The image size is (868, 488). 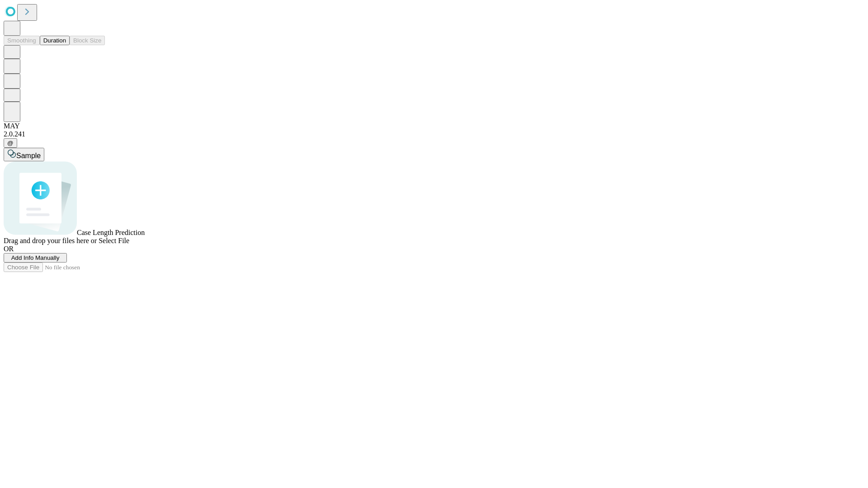 What do you see at coordinates (55, 40) in the screenshot?
I see `button: Duration` at bounding box center [55, 40].